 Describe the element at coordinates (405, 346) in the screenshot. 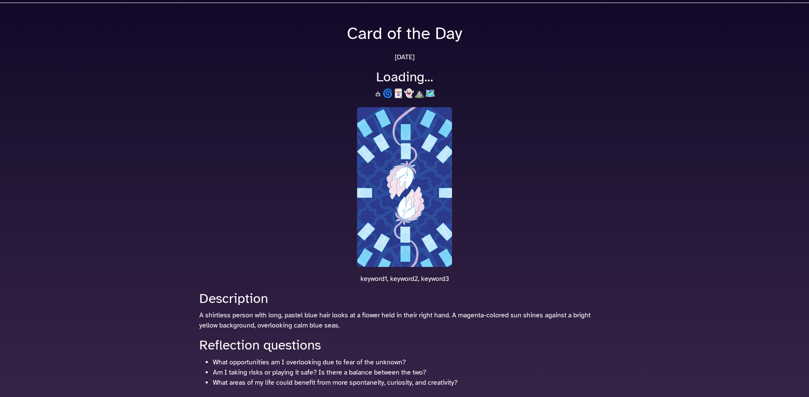

I see `h2: Reflection questions` at that location.